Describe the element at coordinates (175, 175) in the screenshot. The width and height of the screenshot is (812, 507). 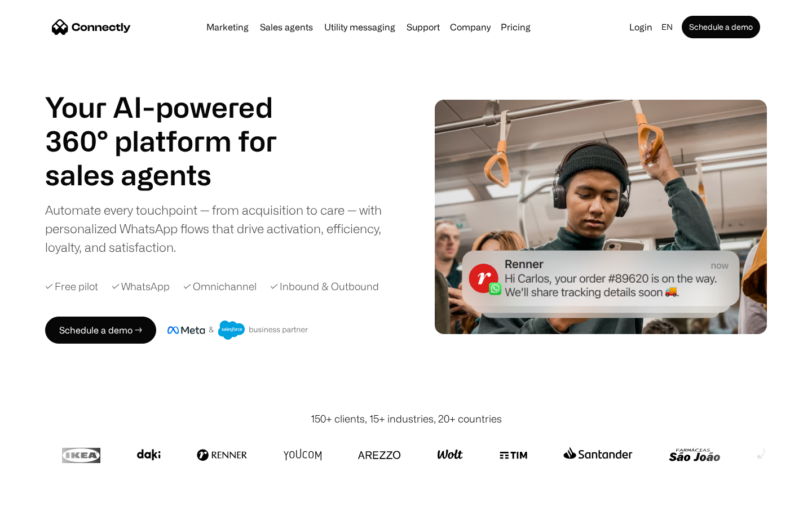
I see `div: 1 of 4` at that location.